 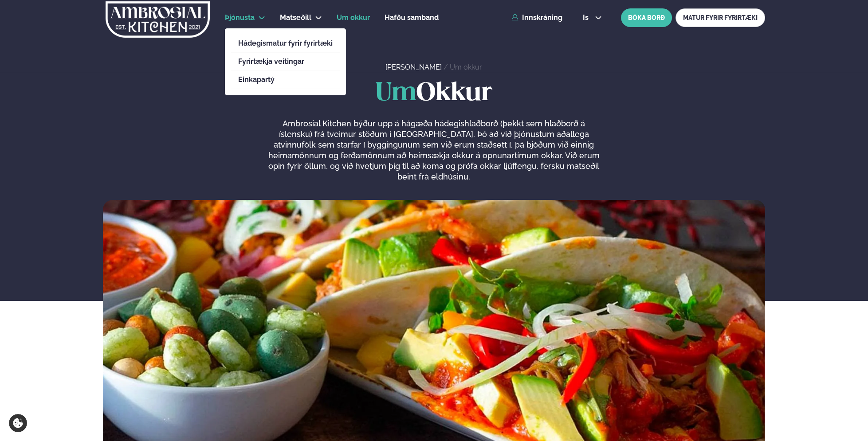 I want to click on a: MATUR FYRIR FYRIRTÆKI, so click(x=720, y=17).